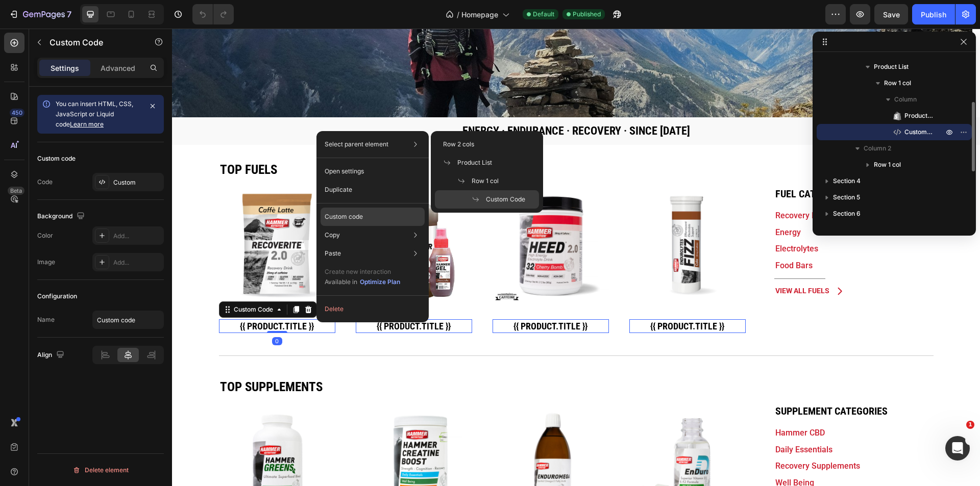 The width and height of the screenshot is (980, 486). I want to click on p: 7, so click(69, 14).